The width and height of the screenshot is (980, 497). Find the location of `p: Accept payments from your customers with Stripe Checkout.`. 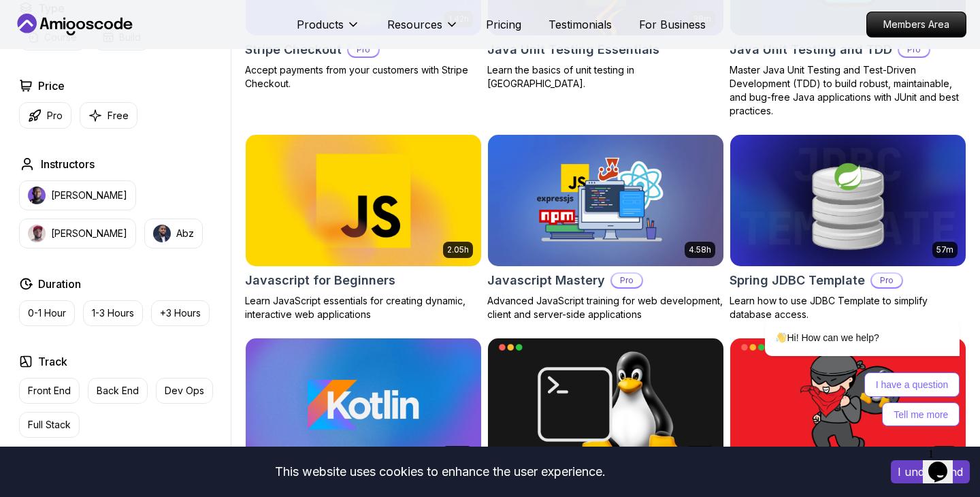

p: Accept payments from your customers with Stripe Checkout. is located at coordinates (364, 77).